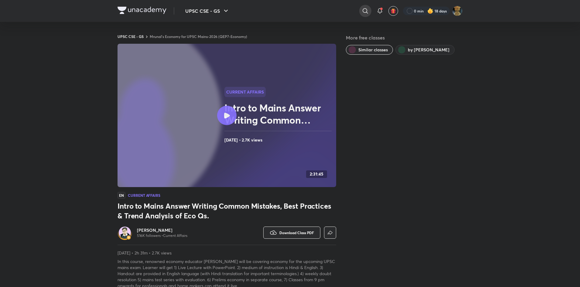  I want to click on h3: Intro to Mains Answer Writing Common Mistakes, Best Practices & Trend Analysis of Eco Qs., so click(227, 211).